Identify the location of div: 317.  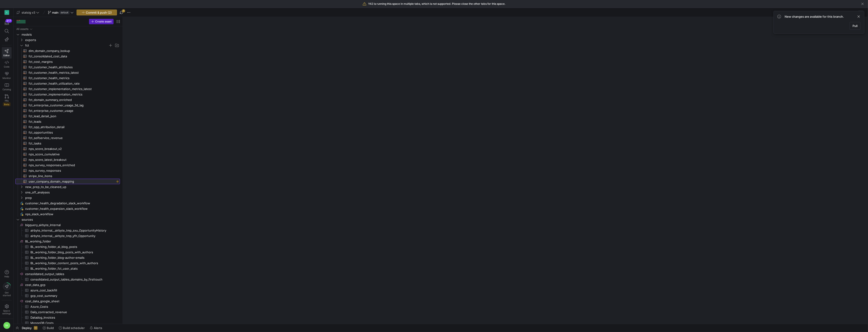
(9, 21).